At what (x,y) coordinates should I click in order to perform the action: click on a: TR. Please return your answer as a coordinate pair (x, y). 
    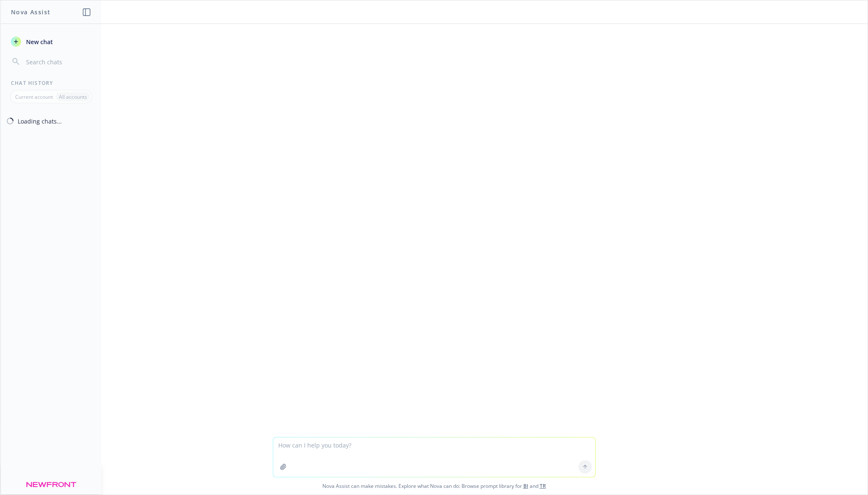
    Looking at the image, I should click on (542, 485).